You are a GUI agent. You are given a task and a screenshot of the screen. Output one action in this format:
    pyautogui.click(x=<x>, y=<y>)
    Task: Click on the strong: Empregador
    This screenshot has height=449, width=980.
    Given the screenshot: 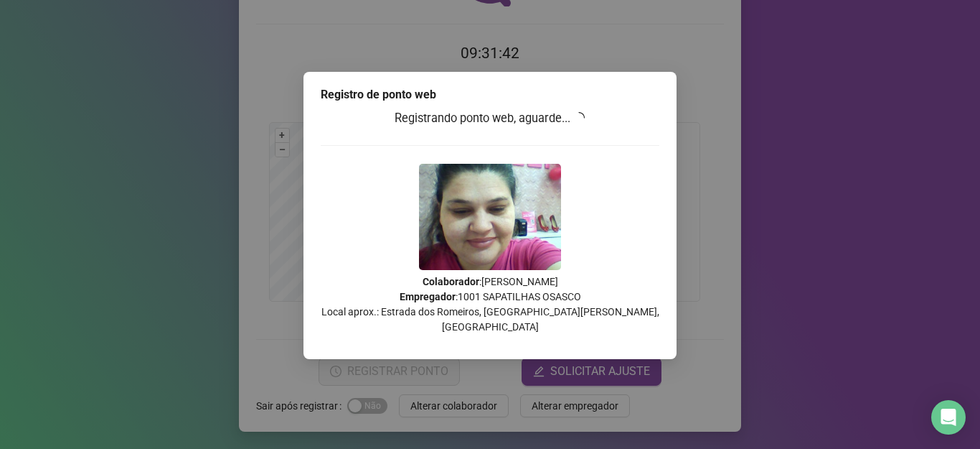 What is the action you would take?
    pyautogui.click(x=428, y=296)
    